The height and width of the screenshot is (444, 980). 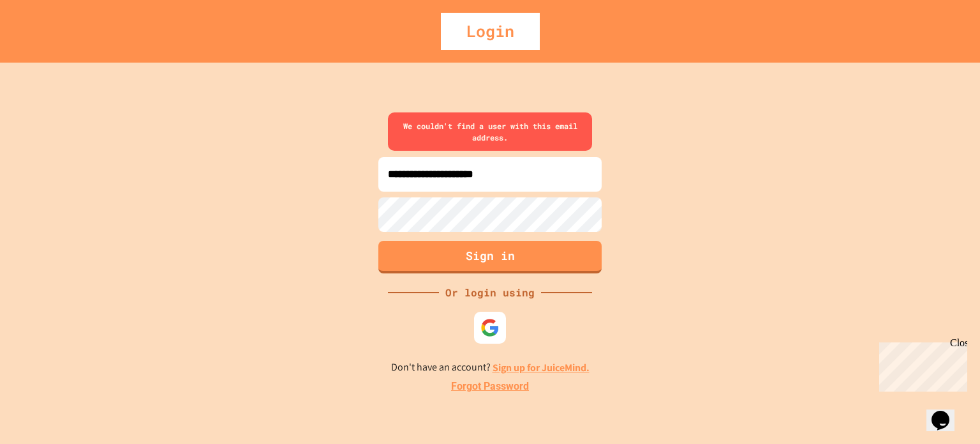 What do you see at coordinates (490, 328) in the screenshot?
I see `img: google-icon.svg` at bounding box center [490, 328].